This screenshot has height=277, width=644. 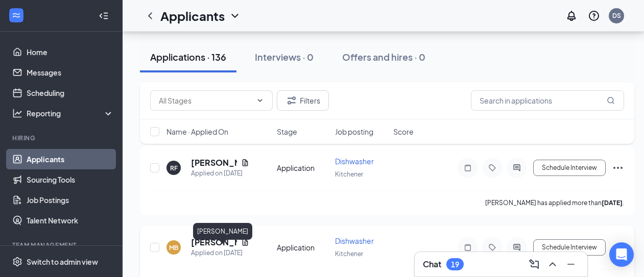 I want to click on div: RF, so click(x=174, y=168).